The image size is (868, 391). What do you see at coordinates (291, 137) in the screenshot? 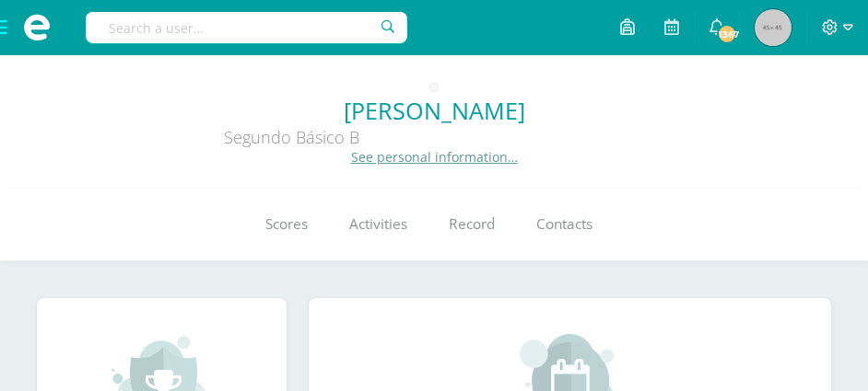
I see `div: Segundo Básico B` at bounding box center [291, 137].